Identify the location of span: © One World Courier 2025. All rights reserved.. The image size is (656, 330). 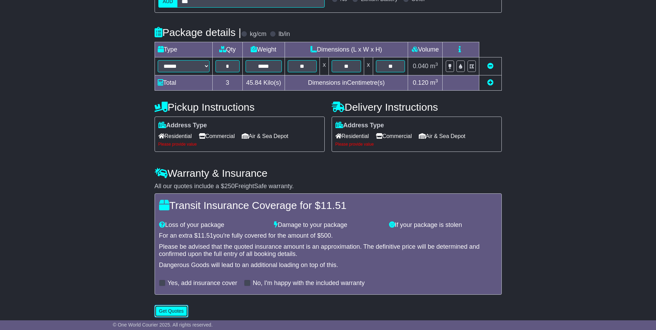
(163, 325).